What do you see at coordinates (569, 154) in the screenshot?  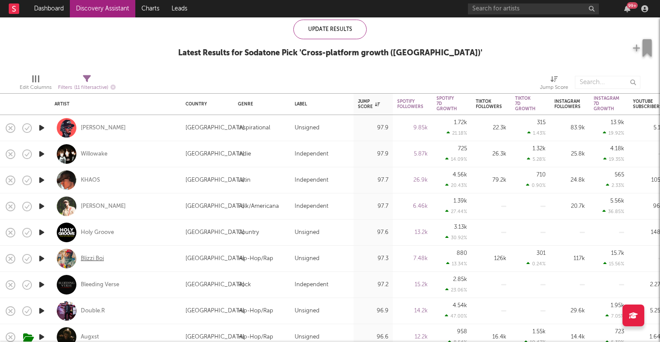 I see `div: 25.8k` at bounding box center [569, 154].